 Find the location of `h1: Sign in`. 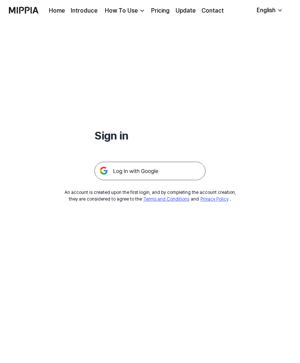

h1: Sign in is located at coordinates (150, 135).